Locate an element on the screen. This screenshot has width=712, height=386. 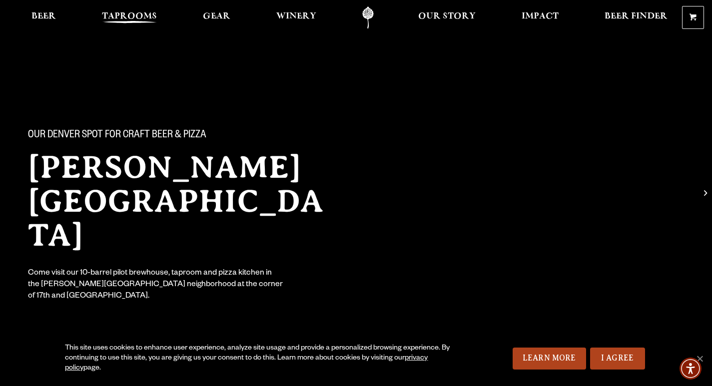
a: I Agree is located at coordinates (617, 359).